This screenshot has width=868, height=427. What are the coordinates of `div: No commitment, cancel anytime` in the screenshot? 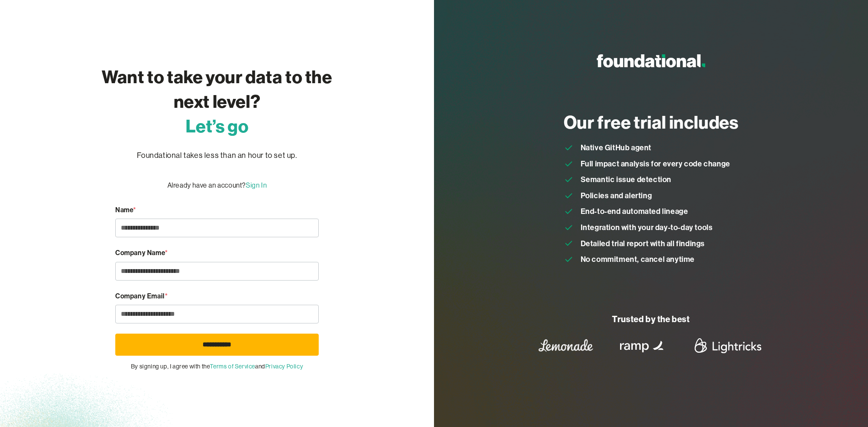 It's located at (637, 259).